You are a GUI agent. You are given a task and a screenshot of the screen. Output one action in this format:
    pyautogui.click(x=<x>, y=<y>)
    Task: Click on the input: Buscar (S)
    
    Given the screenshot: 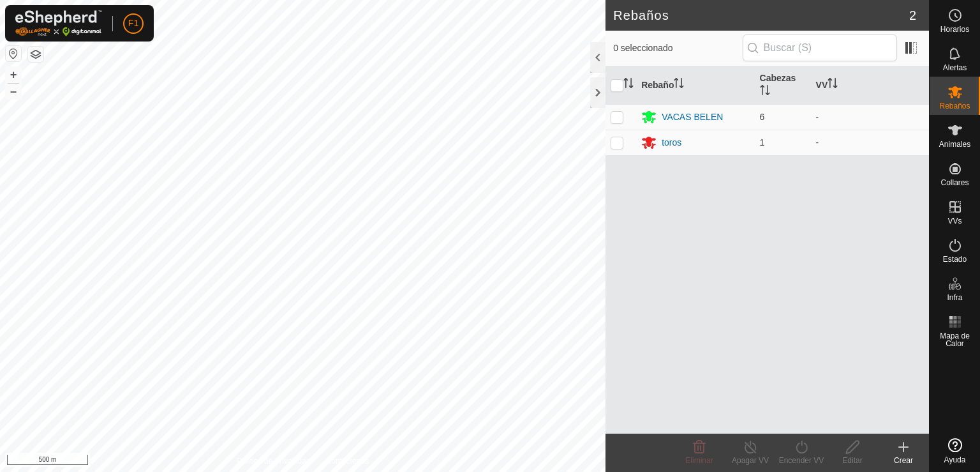 What is the action you would take?
    pyautogui.click(x=820, y=48)
    